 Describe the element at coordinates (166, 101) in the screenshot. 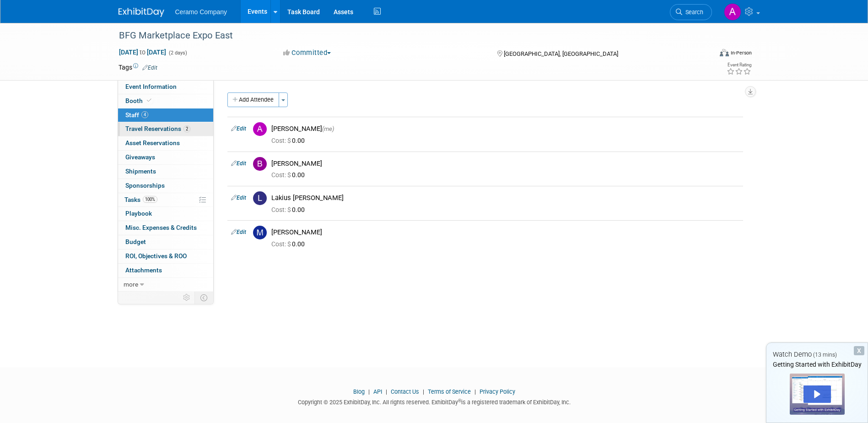

I see `a: Booth` at that location.